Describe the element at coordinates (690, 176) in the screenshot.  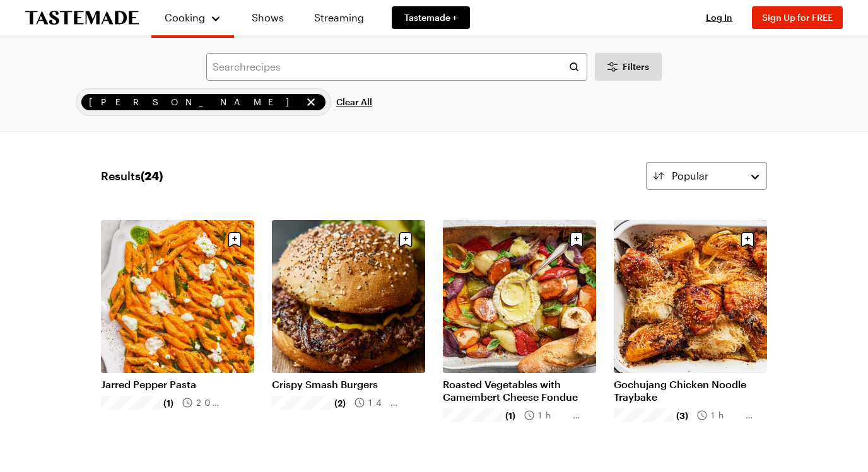
I see `span: Popular` at that location.